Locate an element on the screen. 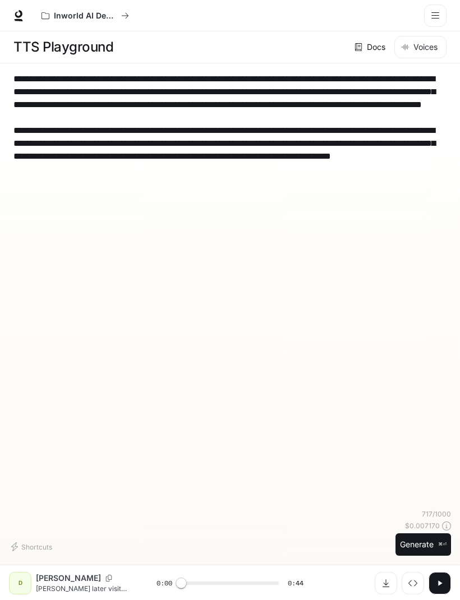 This screenshot has width=460, height=600. button: Inspect is located at coordinates (413, 584).